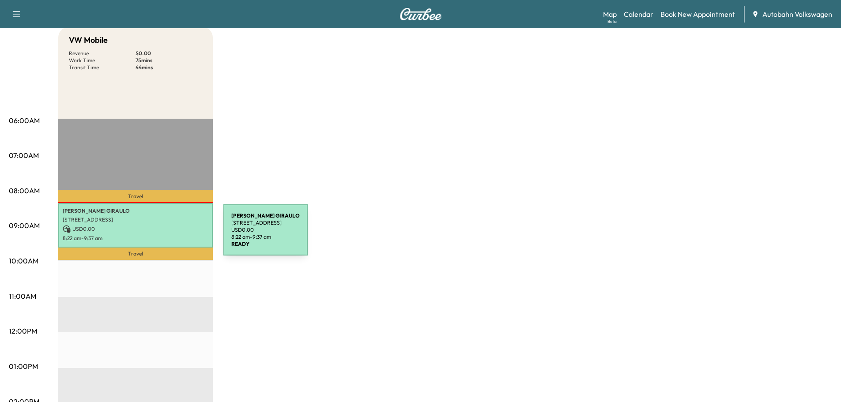 The width and height of the screenshot is (841, 402). What do you see at coordinates (797, 14) in the screenshot?
I see `span: Autobahn Volkswagen` at bounding box center [797, 14].